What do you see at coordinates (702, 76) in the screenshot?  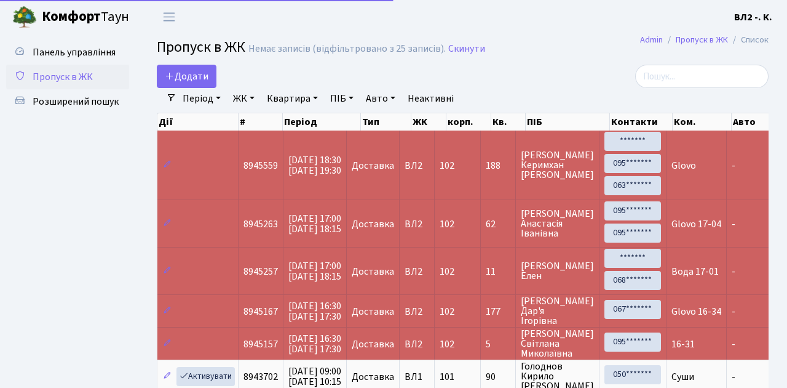 I see `input: Пошук...` at bounding box center [702, 76].